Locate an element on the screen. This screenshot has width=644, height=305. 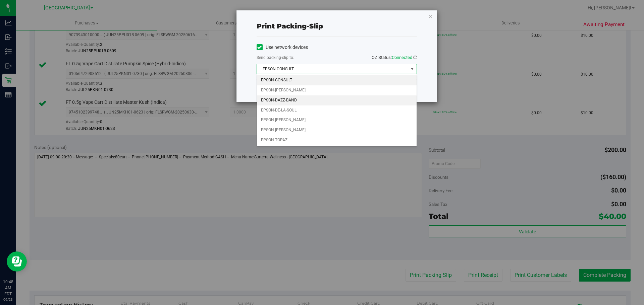
li: EPSON-DE-LA-SOUL is located at coordinates (337, 111).